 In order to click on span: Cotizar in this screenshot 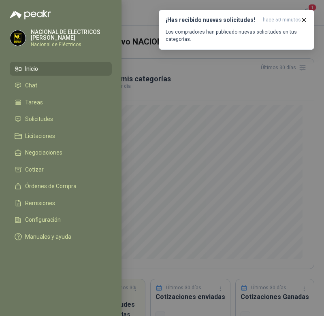, I will do `click(34, 169)`.